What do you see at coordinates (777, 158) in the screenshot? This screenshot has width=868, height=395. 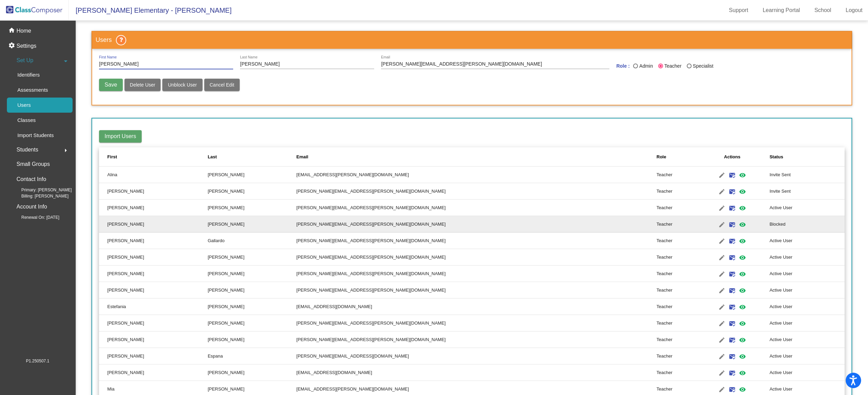 I see `div: Status` at bounding box center [777, 158].